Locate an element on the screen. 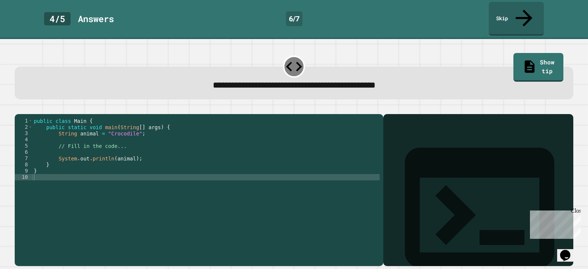 The width and height of the screenshot is (588, 269). div: 7 is located at coordinates (24, 158).